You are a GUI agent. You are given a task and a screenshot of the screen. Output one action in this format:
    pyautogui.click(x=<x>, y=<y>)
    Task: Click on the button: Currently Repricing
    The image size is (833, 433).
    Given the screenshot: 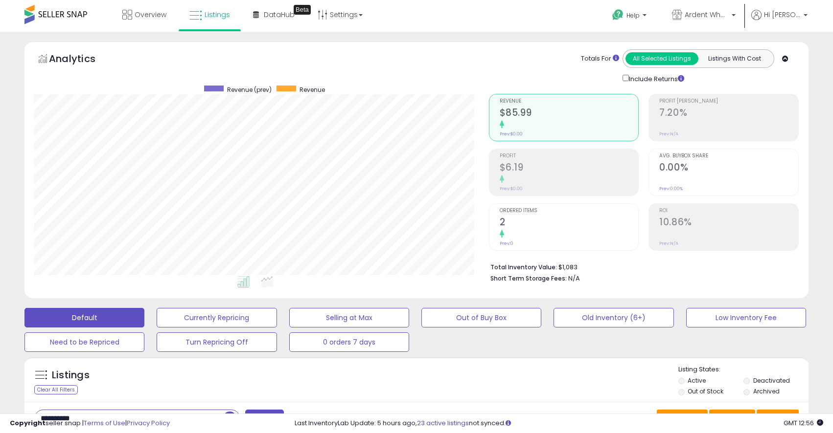 What is the action you would take?
    pyautogui.click(x=216, y=318)
    